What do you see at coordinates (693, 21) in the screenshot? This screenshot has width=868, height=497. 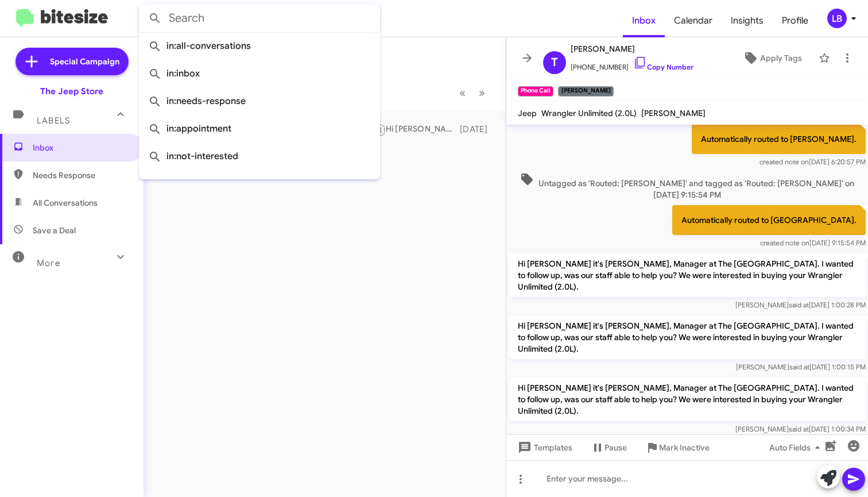 I see `a: Calendar` at bounding box center [693, 21].